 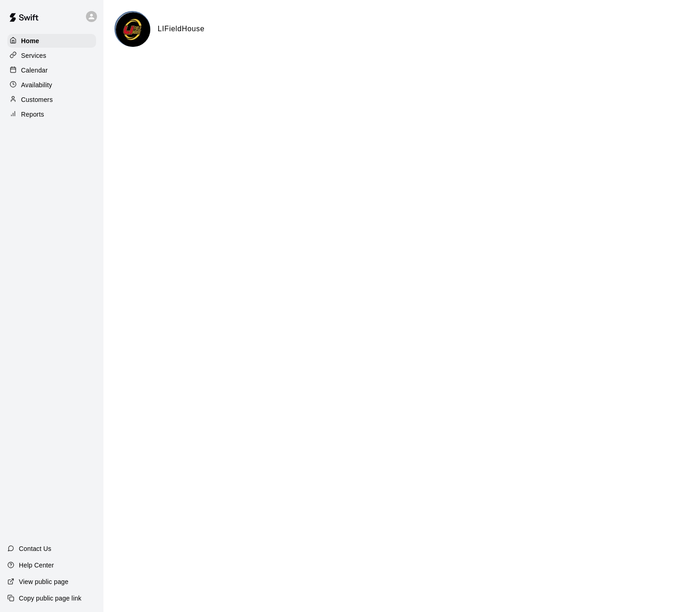 I want to click on p: Copy public page link, so click(x=50, y=599).